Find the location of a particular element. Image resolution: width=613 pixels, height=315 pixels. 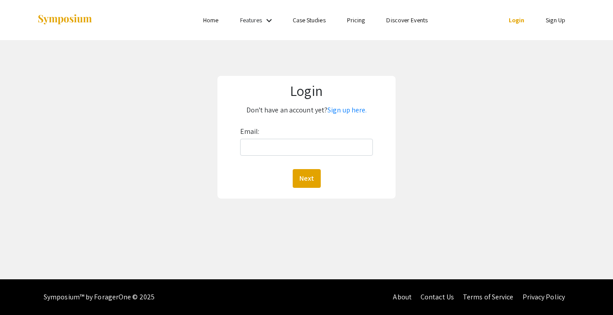

h1: Login is located at coordinates (307, 90).